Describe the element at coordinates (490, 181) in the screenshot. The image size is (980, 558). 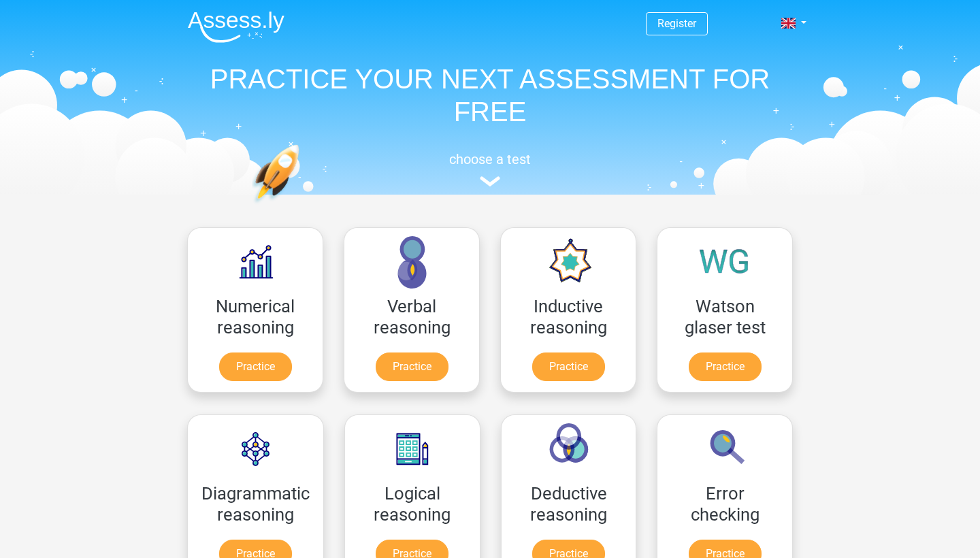
I see `img: assessment` at that location.